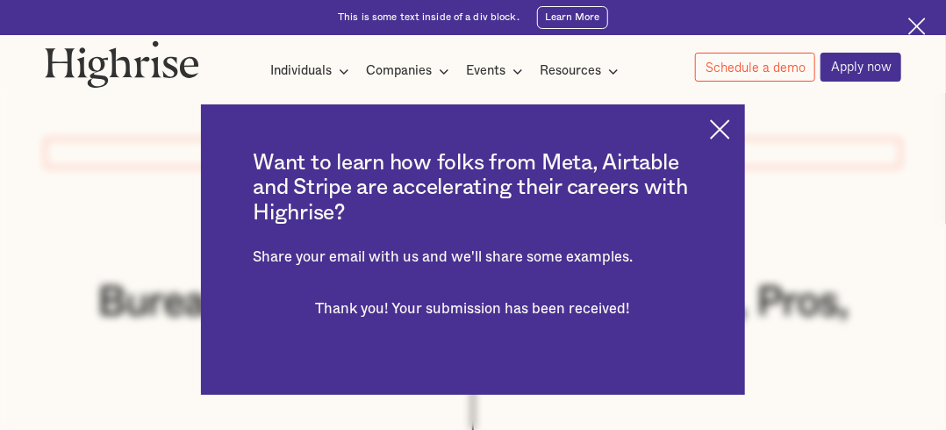 The height and width of the screenshot is (430, 946). Describe the element at coordinates (472, 309) in the screenshot. I see `div: current-ascender-blog-article-modal-form success` at that location.